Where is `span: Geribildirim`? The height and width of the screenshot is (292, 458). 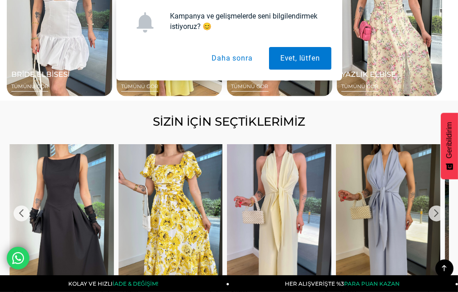 span: Geribildirim is located at coordinates (450, 140).